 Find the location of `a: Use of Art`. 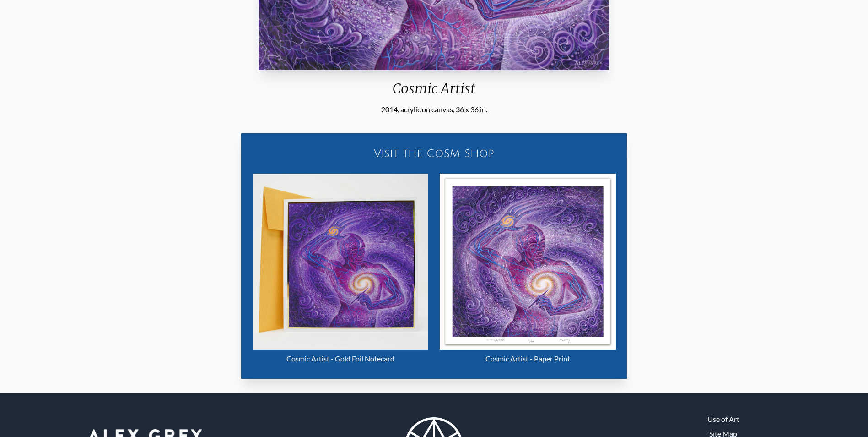

a: Use of Art is located at coordinates (724, 419).